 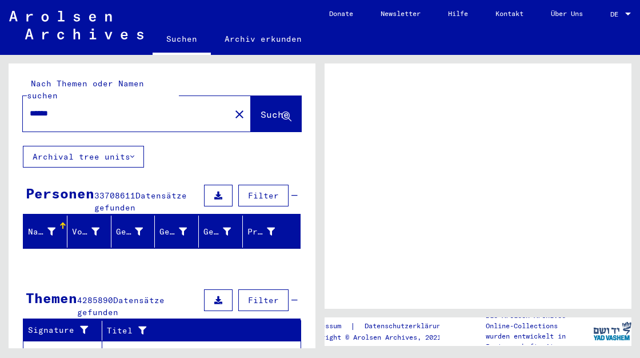 I want to click on span: Suche, so click(x=275, y=114).